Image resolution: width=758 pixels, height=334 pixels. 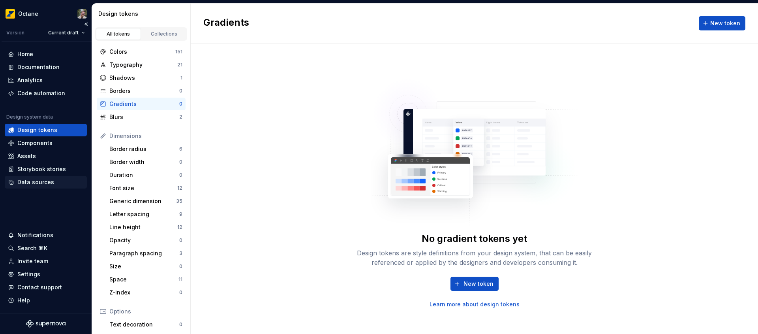 What do you see at coordinates (144, 149) in the screenshot?
I see `div: Border radius` at bounding box center [144, 149].